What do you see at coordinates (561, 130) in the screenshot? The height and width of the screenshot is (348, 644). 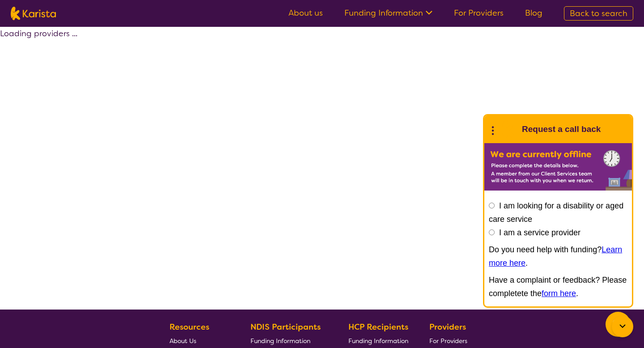 I see `h1: Request a call back` at bounding box center [561, 130].